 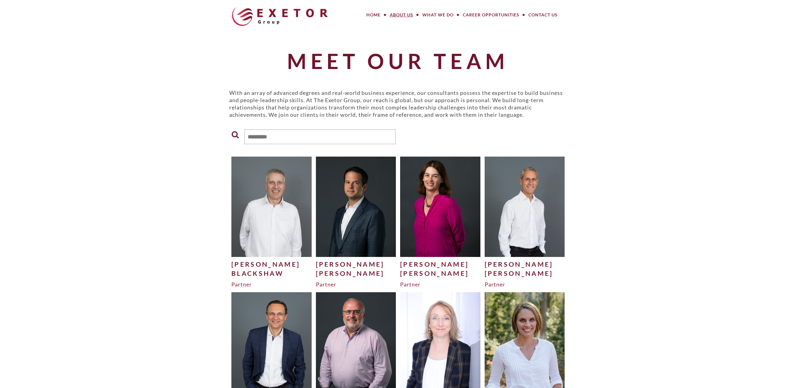 I want to click on img: Craig-Mitchell-Website-500x625.jpg, so click(x=525, y=206).